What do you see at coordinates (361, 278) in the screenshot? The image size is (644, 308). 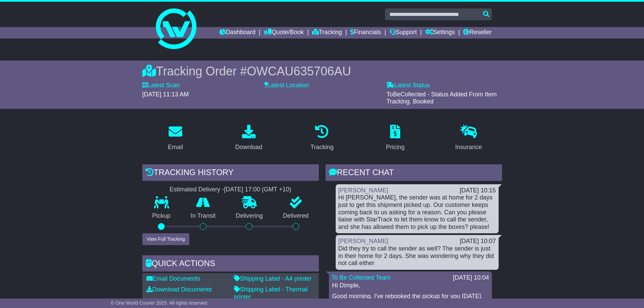 I see `a: To Be Collected Team` at bounding box center [361, 278].